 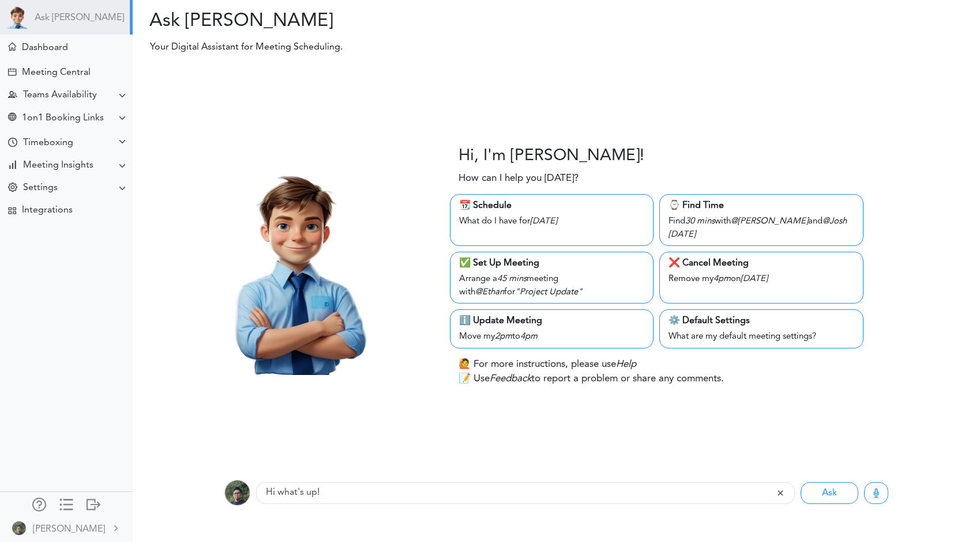 What do you see at coordinates (761, 206) in the screenshot?
I see `div: ⌚️ Find Time` at bounding box center [761, 206].